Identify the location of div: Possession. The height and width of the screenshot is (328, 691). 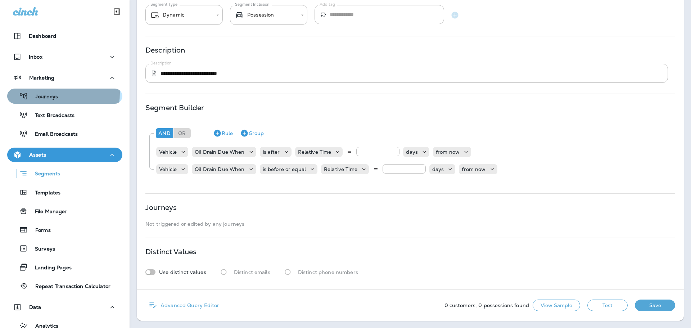
(265, 15).